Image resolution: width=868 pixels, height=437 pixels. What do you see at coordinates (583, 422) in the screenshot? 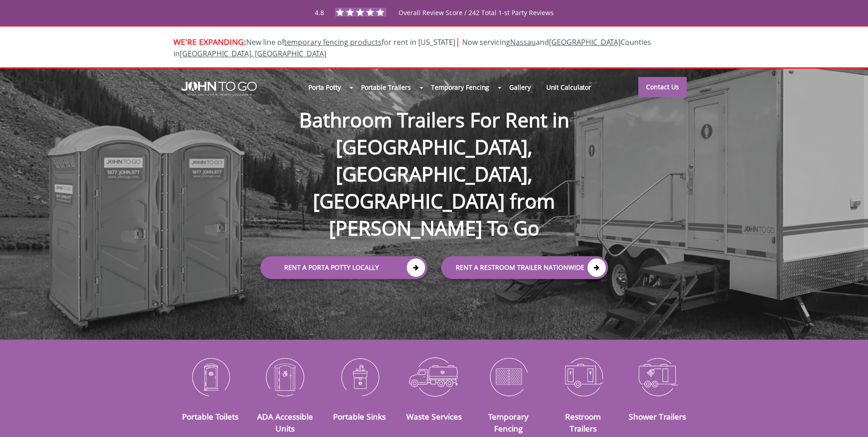
I see `a: Restroom Trailers` at bounding box center [583, 422].